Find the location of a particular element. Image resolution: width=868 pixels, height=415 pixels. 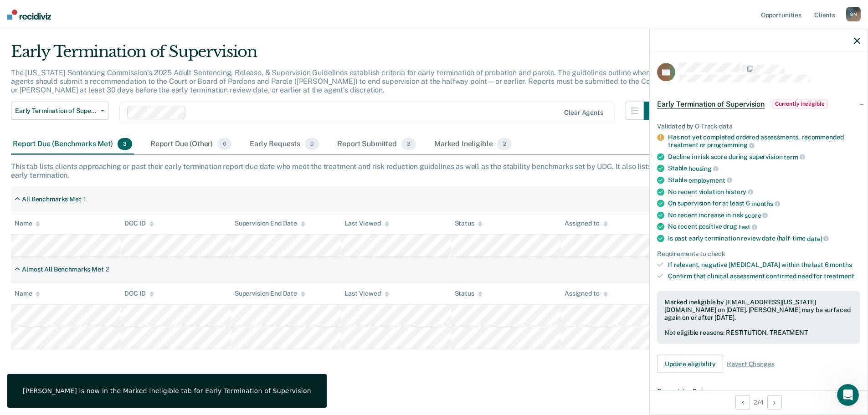

span: housing is located at coordinates (704, 169).